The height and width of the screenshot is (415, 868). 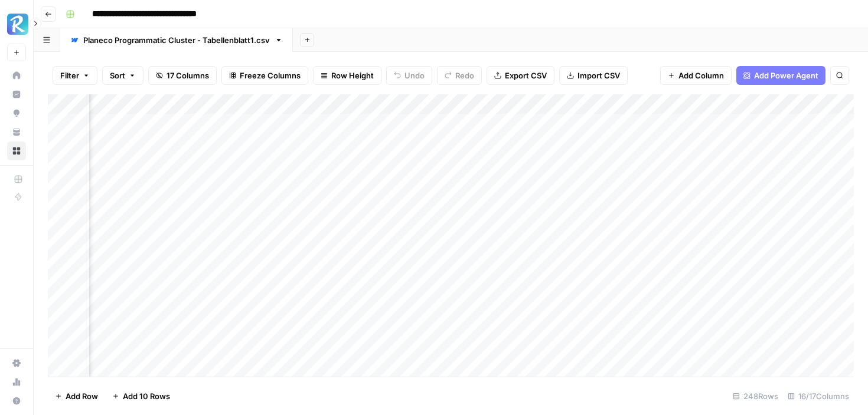 What do you see at coordinates (182, 76) in the screenshot?
I see `button: 17 Columns` at bounding box center [182, 76].